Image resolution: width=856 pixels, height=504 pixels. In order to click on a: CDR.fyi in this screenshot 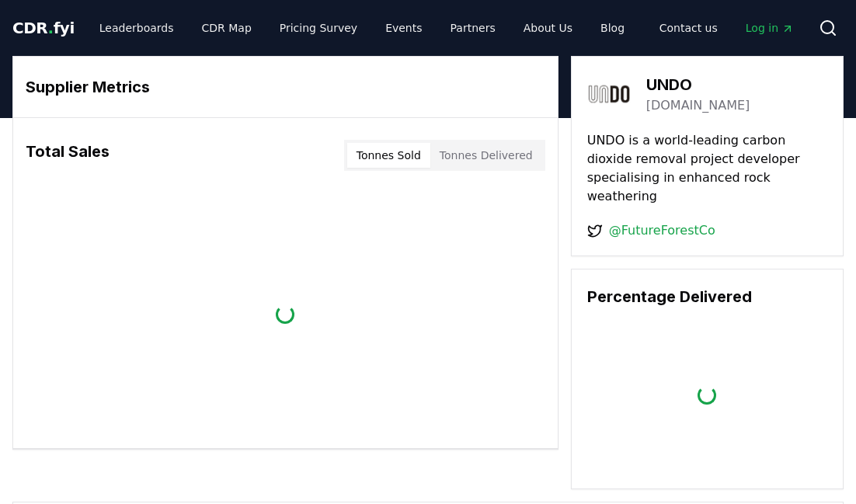, I will do `click(44, 28)`.